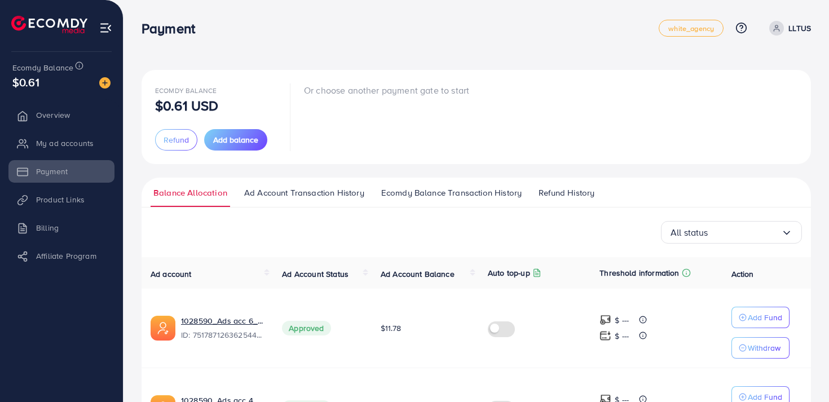 The image size is (829, 402). What do you see at coordinates (691, 28) in the screenshot?
I see `a: white_agency` at bounding box center [691, 28].